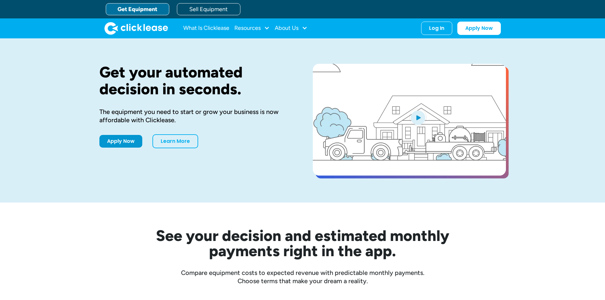 This screenshot has width=605, height=300. Describe the element at coordinates (206, 28) in the screenshot. I see `a: What Is Clicklease` at that location.